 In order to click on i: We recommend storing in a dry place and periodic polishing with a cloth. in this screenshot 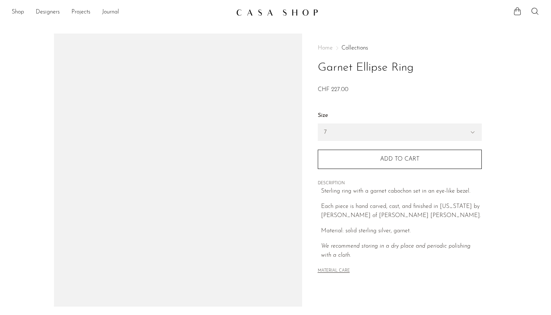, I will do `click(396, 251)`.